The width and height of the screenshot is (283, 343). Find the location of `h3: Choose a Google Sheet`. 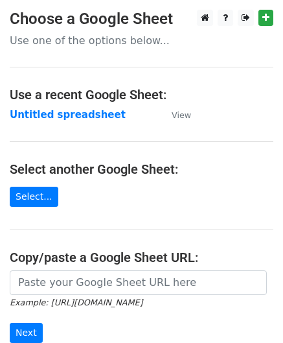

h3: Choose a Google Sheet is located at coordinates (141, 19).